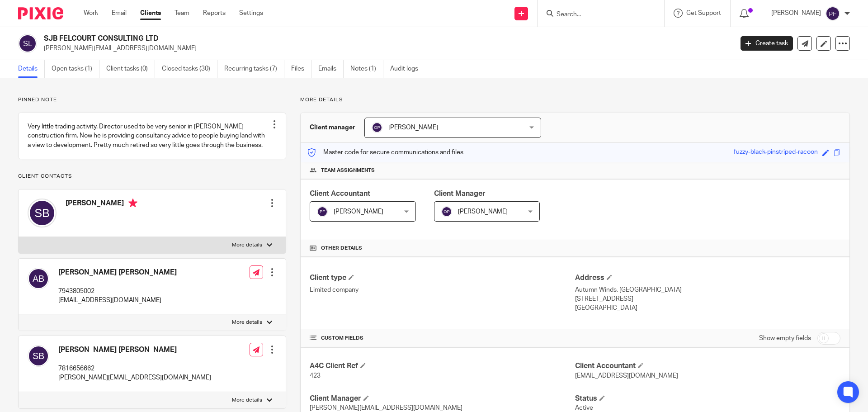  Describe the element at coordinates (152, 176) in the screenshot. I see `p: Client contacts` at that location.